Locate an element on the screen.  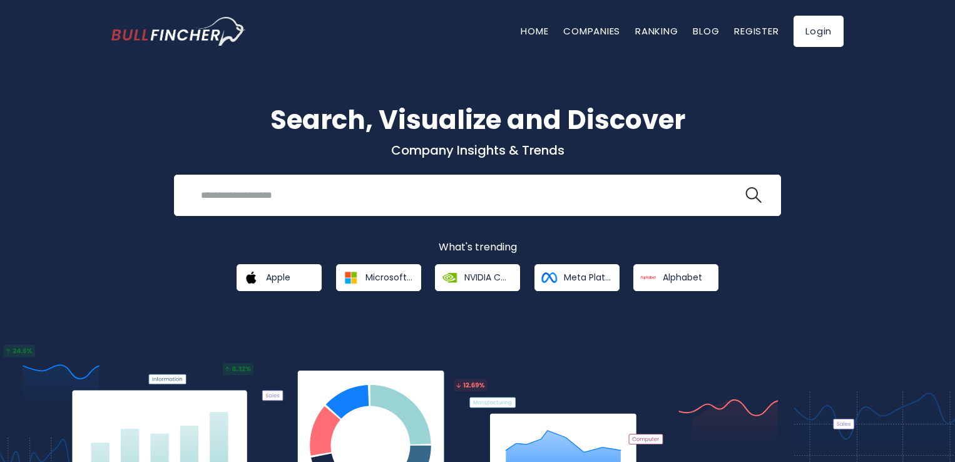
span: Microsoft Corporation is located at coordinates (389, 277).